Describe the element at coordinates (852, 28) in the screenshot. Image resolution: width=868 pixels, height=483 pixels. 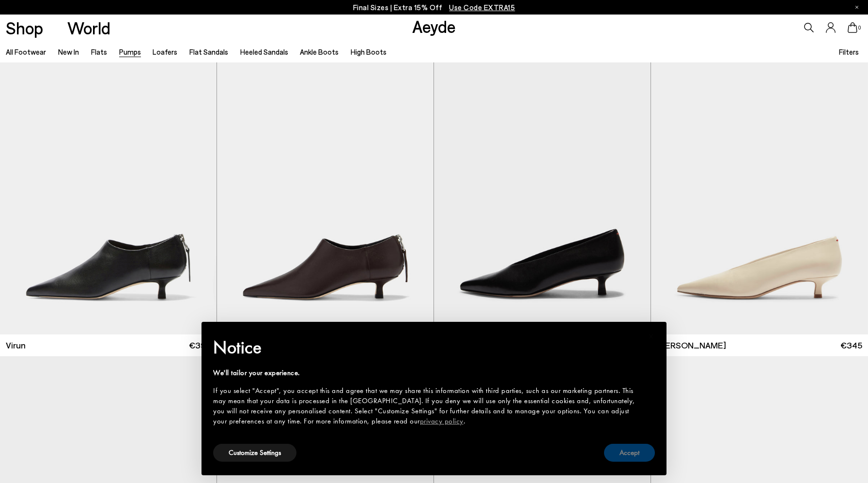
I see `a: 0` at that location.